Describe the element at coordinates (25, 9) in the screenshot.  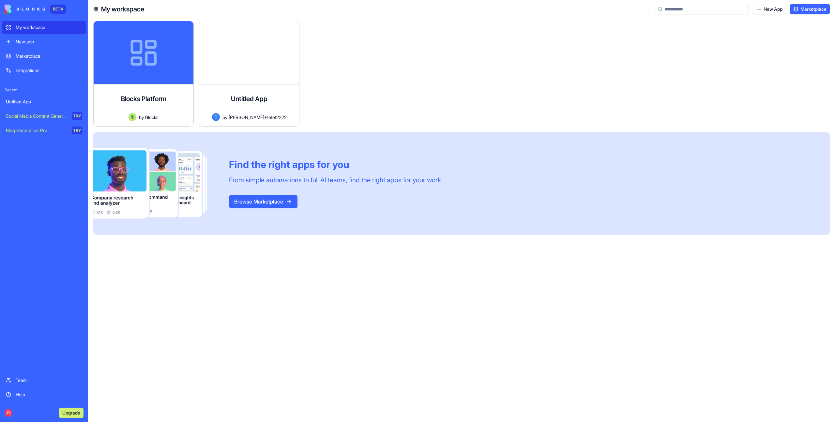
I see `img: logo` at that location.